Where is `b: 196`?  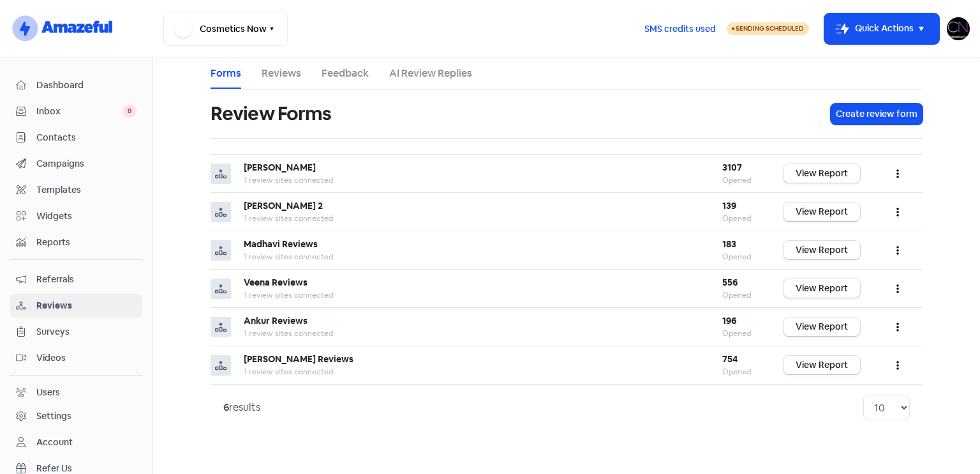 b: 196 is located at coordinates (729, 321).